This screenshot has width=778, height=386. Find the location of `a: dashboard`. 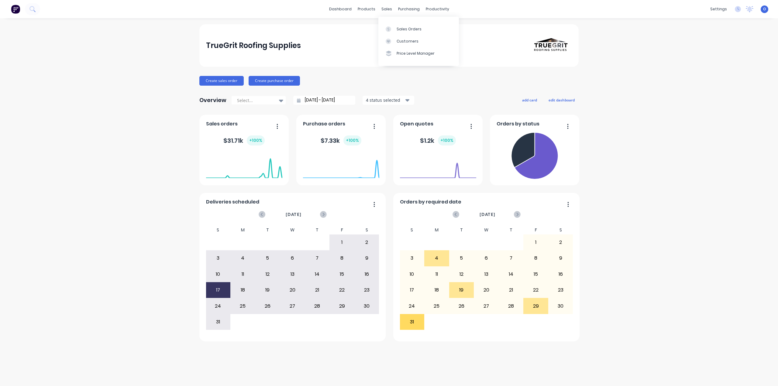

a: dashboard is located at coordinates (340, 9).